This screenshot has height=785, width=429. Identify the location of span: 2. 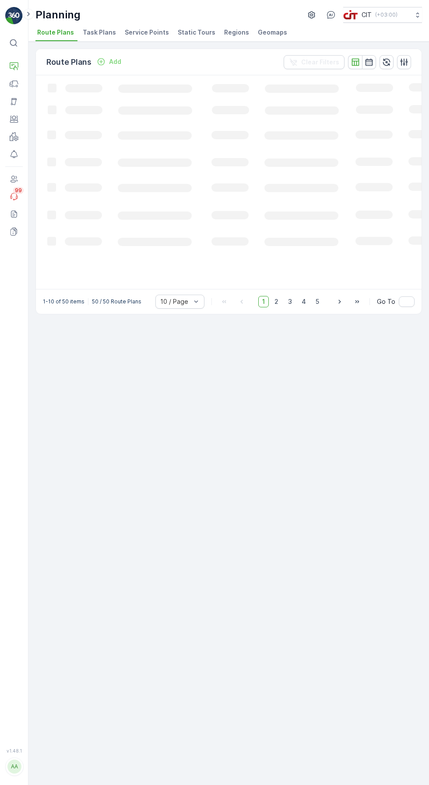
(276, 302).